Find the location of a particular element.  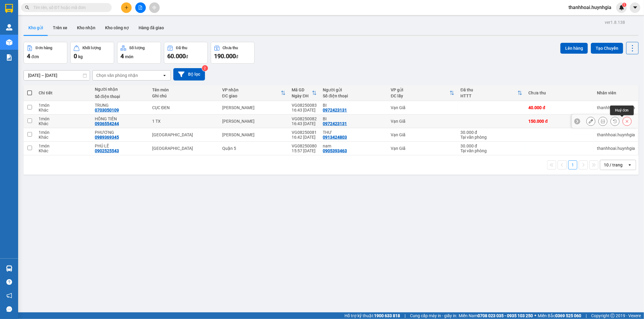

span: 4 is located at coordinates (122, 56).